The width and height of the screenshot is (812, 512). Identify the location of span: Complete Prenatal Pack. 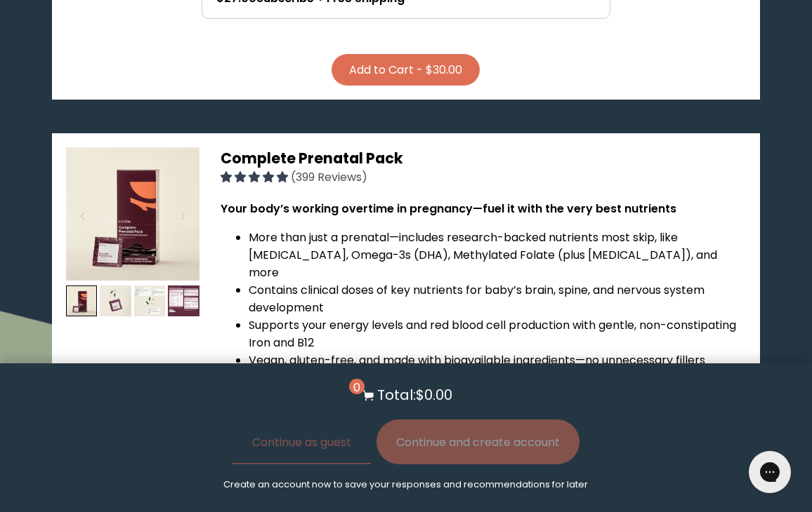
(311, 158).